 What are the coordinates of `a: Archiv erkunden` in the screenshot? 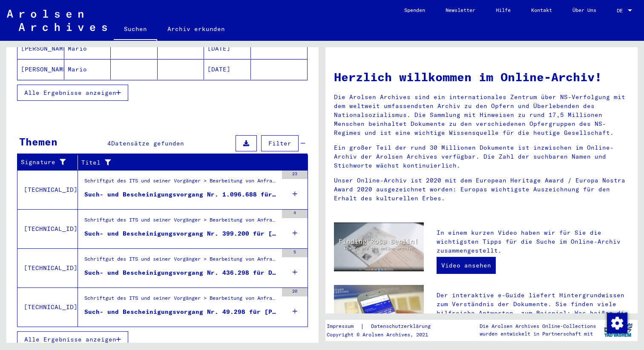 It's located at (196, 29).